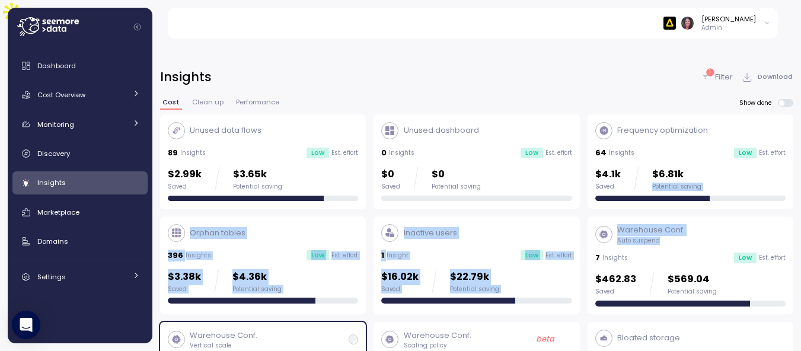 The width and height of the screenshot is (801, 351). Describe the element at coordinates (80, 95) in the screenshot. I see `a: Cost Overview` at that location.